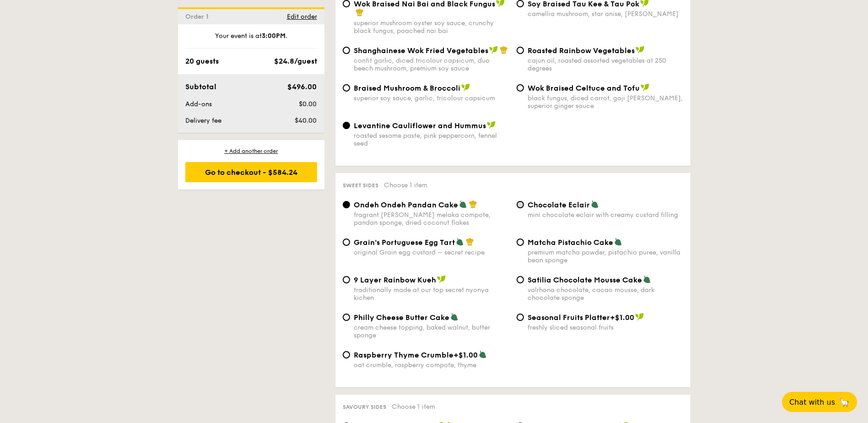 The width and height of the screenshot is (868, 423). I want to click on div: freshly sliced seasonal fruits, so click(606, 327).